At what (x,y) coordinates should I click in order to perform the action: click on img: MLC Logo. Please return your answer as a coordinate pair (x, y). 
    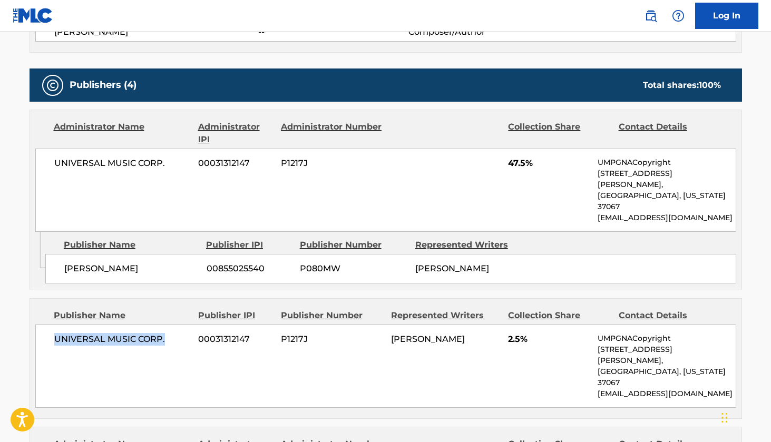
    Looking at the image, I should click on (33, 15).